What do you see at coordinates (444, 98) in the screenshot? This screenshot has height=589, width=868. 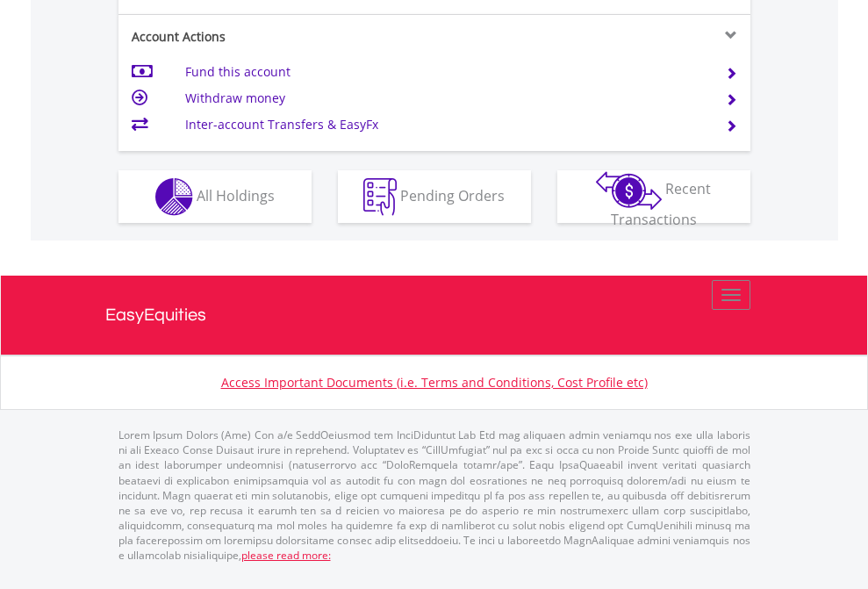 I see `td: Withdraw money` at bounding box center [444, 98].